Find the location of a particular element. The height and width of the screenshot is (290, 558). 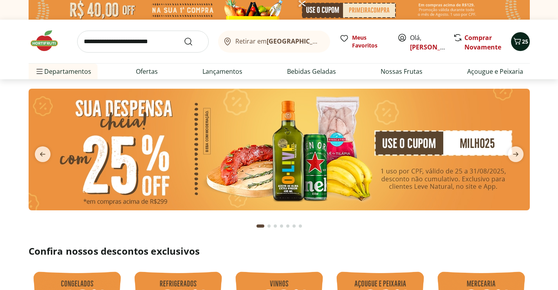

a: Açougue e Peixaria is located at coordinates (495, 71).